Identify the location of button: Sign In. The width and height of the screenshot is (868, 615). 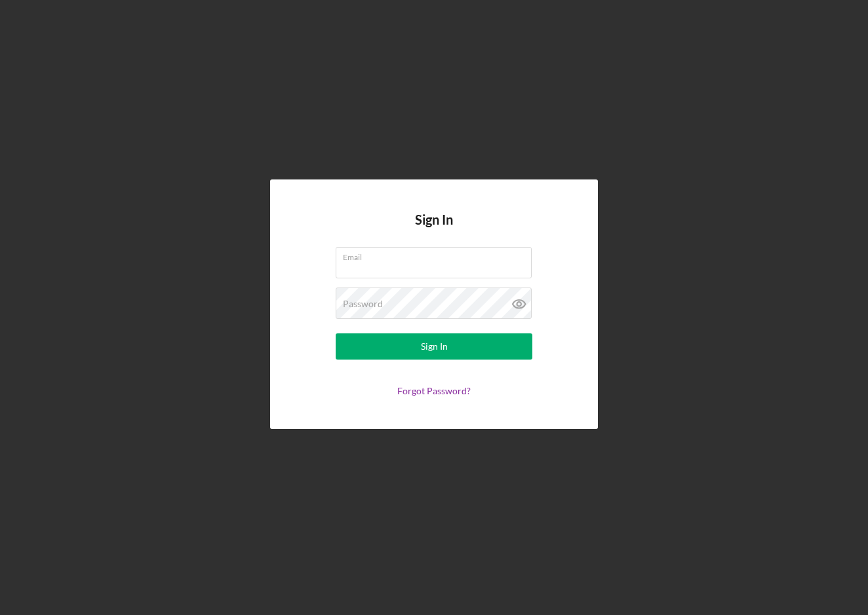
(434, 346).